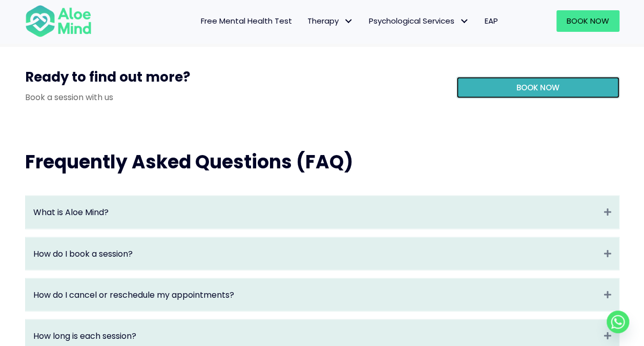 The height and width of the screenshot is (346, 644). Describe the element at coordinates (331, 21) in the screenshot. I see `a: TherapyTherapy: submenu` at that location.